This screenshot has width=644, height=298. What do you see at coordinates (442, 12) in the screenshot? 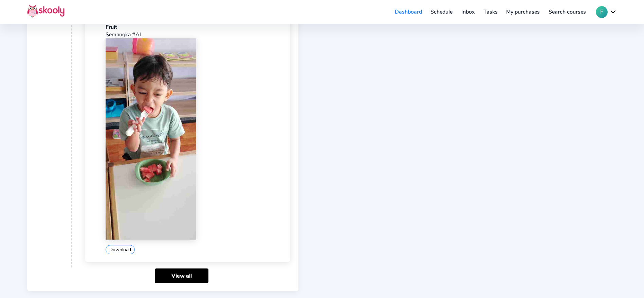
I see `a: Schedule` at bounding box center [442, 12].